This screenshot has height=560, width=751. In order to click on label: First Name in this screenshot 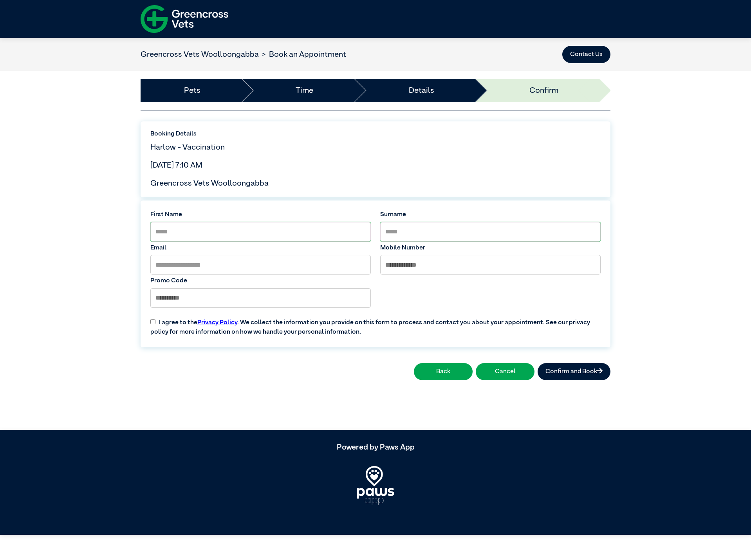, I will do `click(260, 215)`.